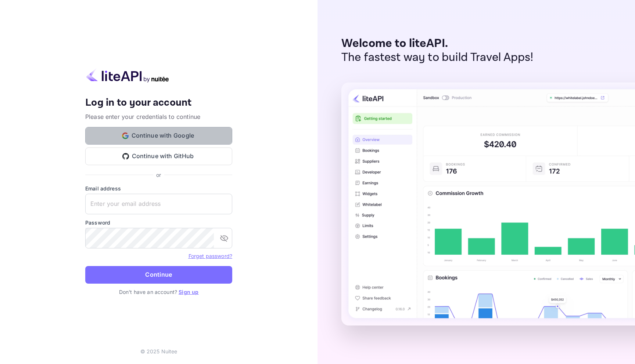 The height and width of the screenshot is (364, 635). I want to click on p: Please enter your credentials to continue, so click(159, 117).